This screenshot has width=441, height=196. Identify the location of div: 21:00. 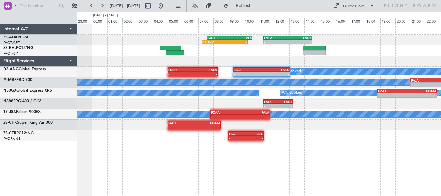
(418, 21).